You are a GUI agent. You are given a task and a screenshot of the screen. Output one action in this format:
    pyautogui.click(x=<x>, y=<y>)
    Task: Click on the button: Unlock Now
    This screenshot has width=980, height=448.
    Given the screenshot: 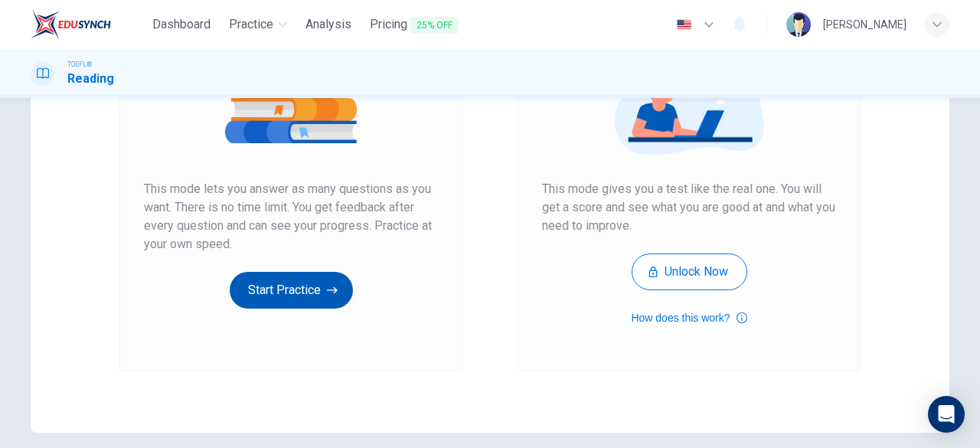 What is the action you would take?
    pyautogui.click(x=688, y=271)
    